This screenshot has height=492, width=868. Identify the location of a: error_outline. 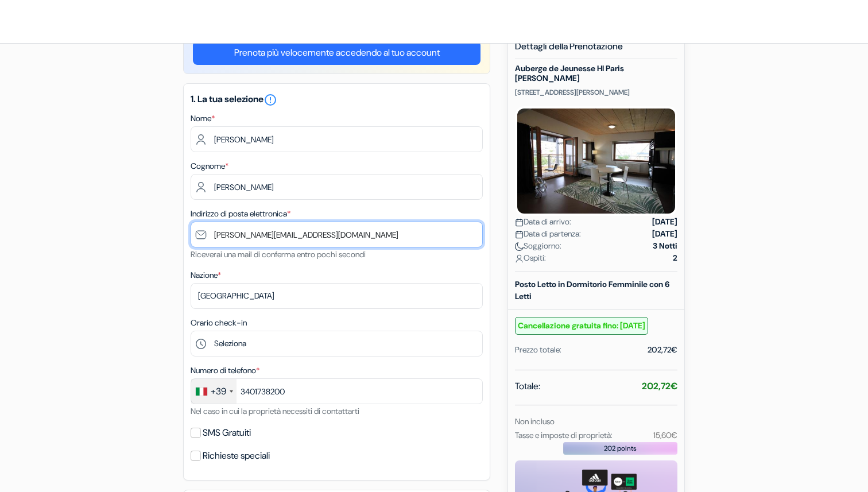
(271, 99).